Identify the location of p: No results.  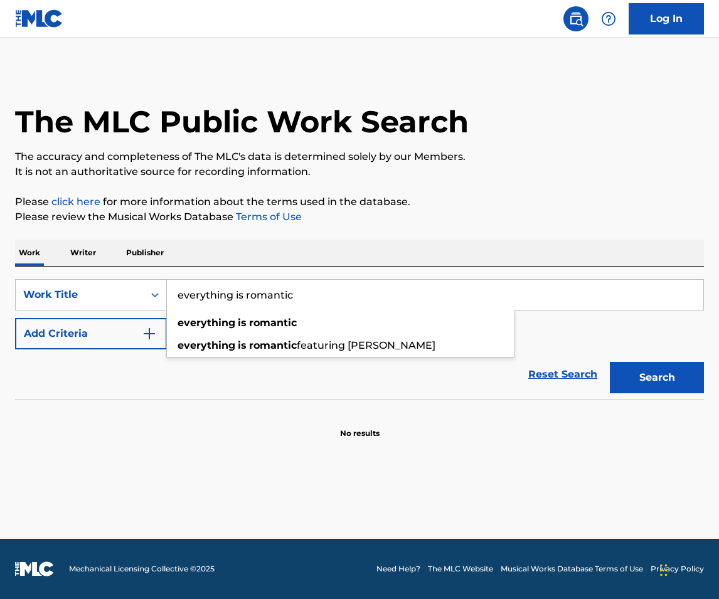
(359, 426).